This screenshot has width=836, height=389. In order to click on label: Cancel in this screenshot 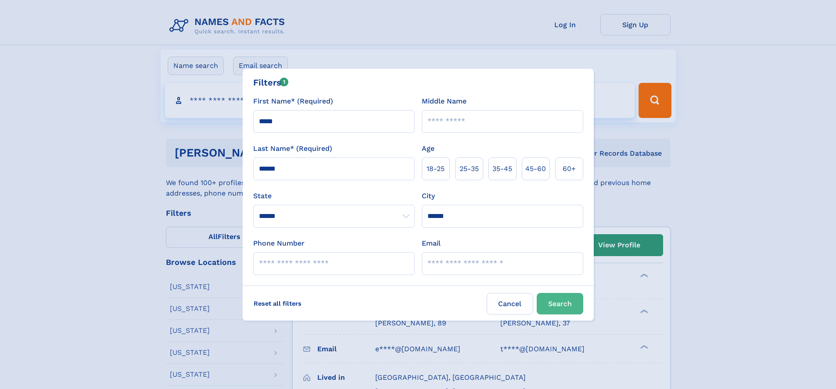, I will do `click(510, 304)`.